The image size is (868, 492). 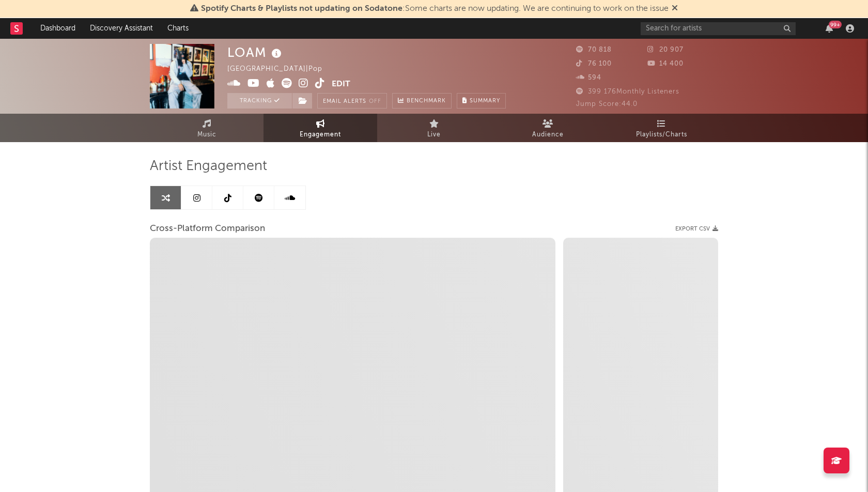 I want to click on span: Live, so click(x=434, y=135).